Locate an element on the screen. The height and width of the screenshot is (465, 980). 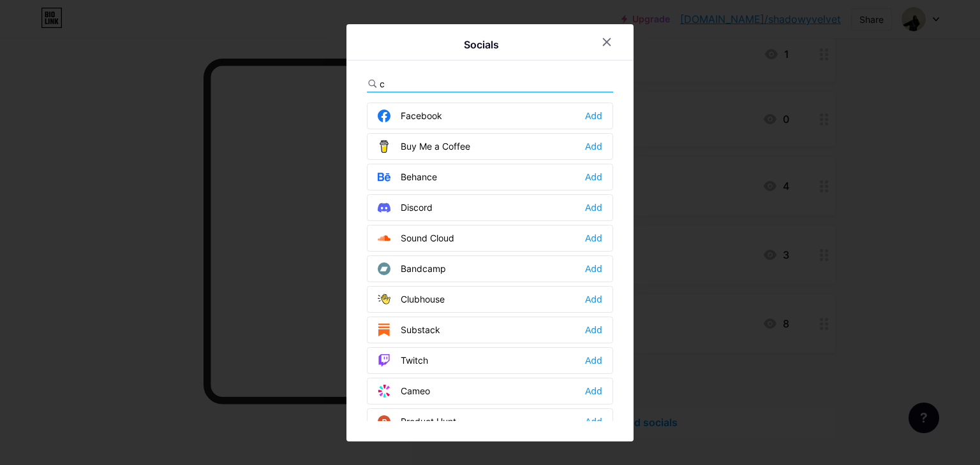
div: Socials is located at coordinates (481, 44).